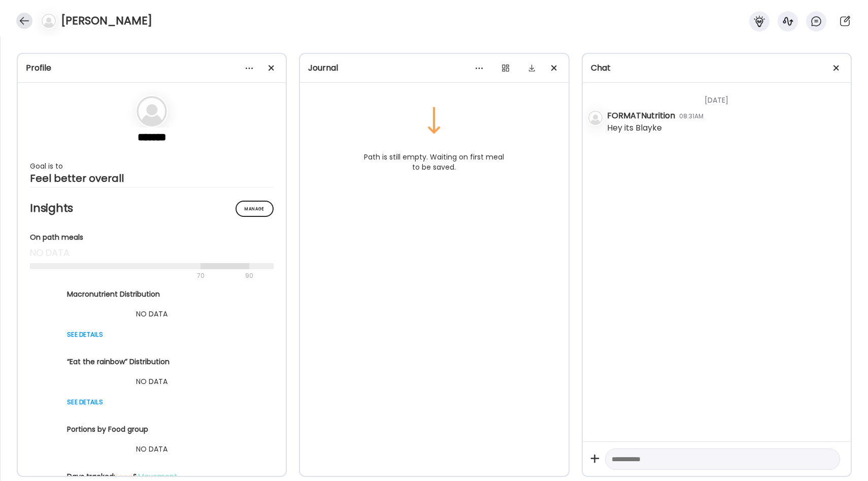 The image size is (868, 481). I want to click on div: Profile, so click(152, 68).